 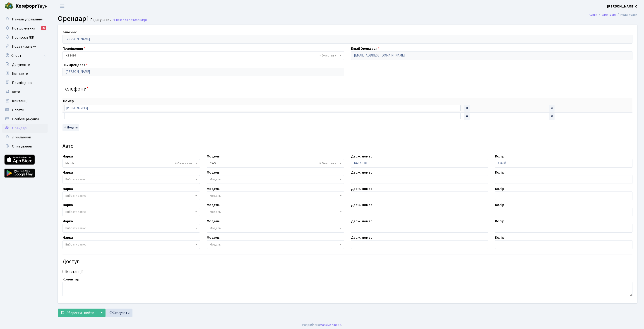 What do you see at coordinates (25, 119) in the screenshot?
I see `span: Особові рахунки` at bounding box center [25, 119].